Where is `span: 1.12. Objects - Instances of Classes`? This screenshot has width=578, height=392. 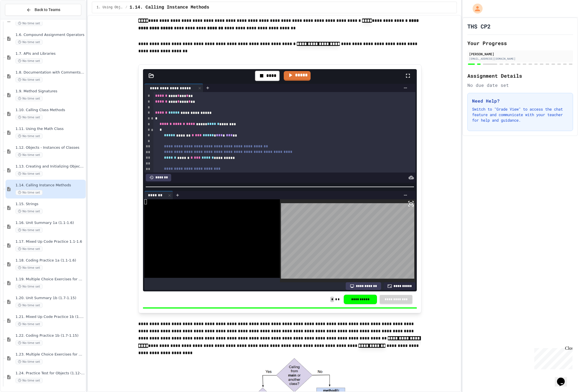 span: 1.12. Objects - Instances of Classes is located at coordinates (50, 148).